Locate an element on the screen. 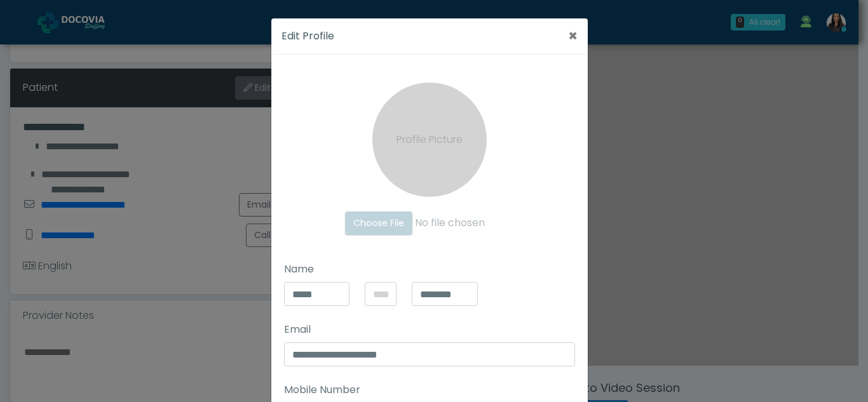 This screenshot has height=402, width=868. label: Name is located at coordinates (298, 269).